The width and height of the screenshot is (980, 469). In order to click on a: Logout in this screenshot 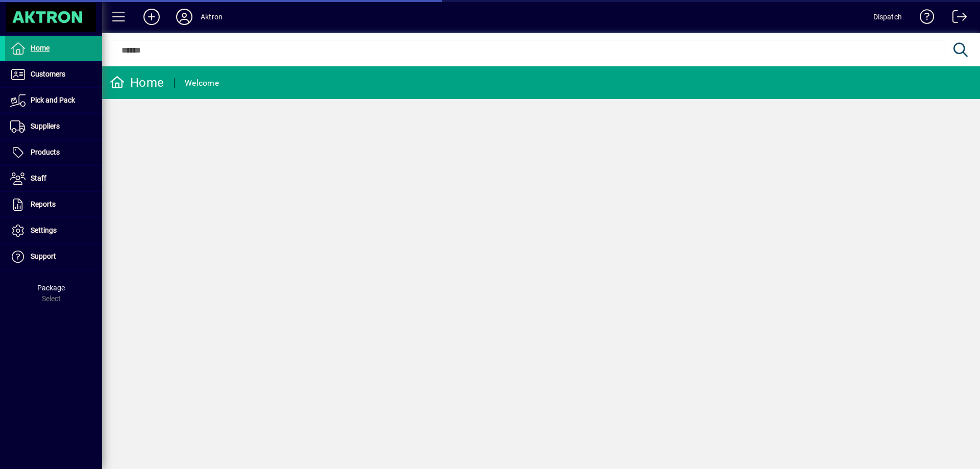, I will do `click(956, 18)`.